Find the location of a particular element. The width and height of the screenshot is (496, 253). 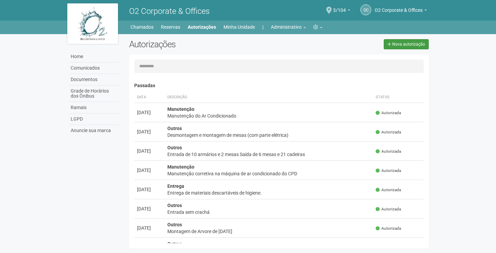

a: Autorizações is located at coordinates (202, 27).